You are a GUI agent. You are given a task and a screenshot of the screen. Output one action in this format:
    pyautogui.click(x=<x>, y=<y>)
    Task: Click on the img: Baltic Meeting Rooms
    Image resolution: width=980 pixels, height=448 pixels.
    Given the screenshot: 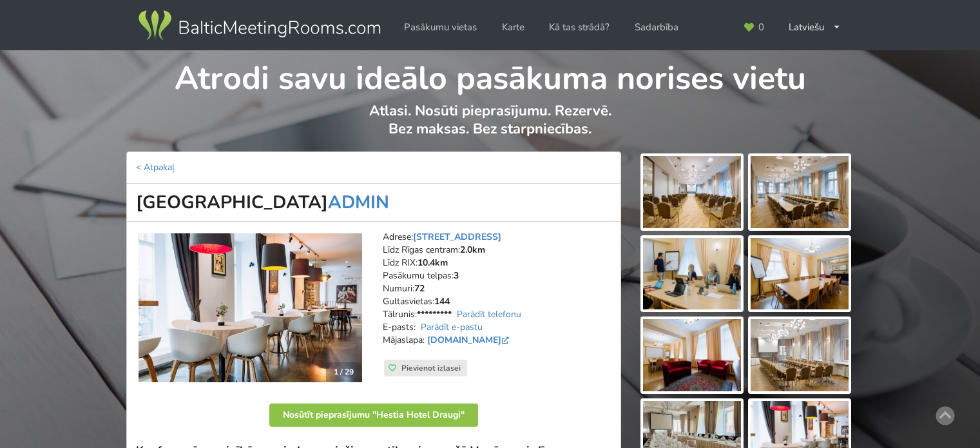 What is the action you would take?
    pyautogui.click(x=259, y=26)
    